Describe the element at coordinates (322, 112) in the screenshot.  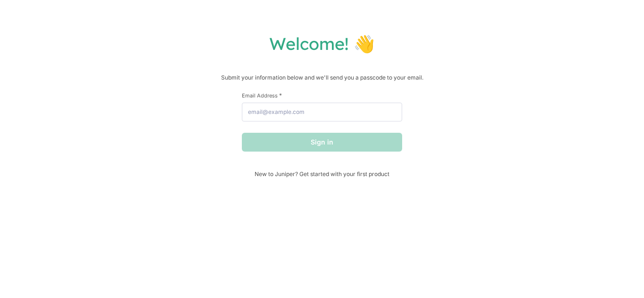
I see `input: email@example.com` at that location.